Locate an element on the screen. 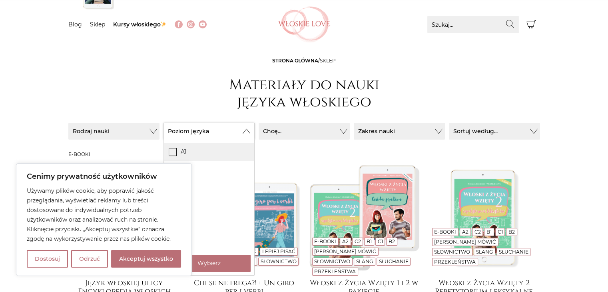 The width and height of the screenshot is (608, 292). button: Akceptuj wszystko is located at coordinates (146, 259).